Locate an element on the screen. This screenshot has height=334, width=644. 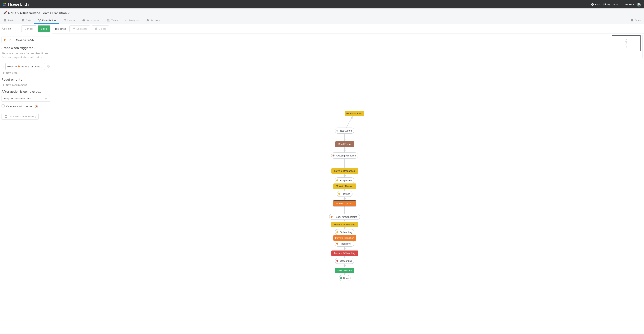
button: View Execution History is located at coordinates (20, 117).